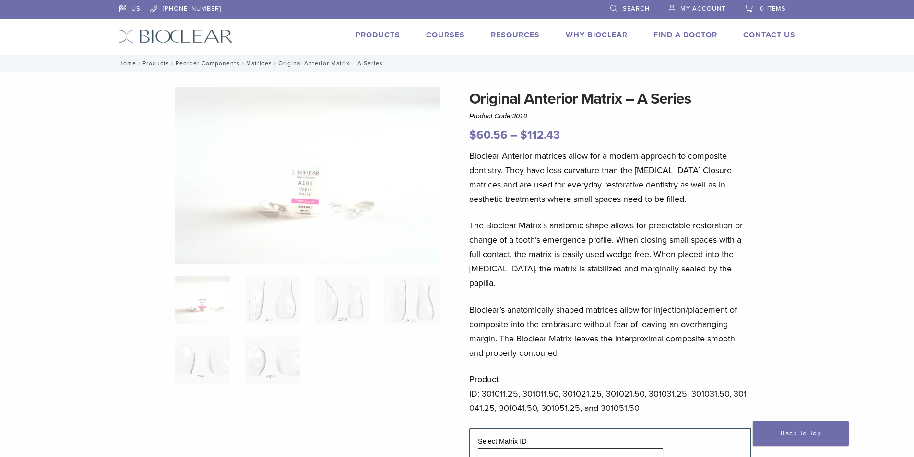 The image size is (914, 457). I want to click on a: Home, so click(126, 63).